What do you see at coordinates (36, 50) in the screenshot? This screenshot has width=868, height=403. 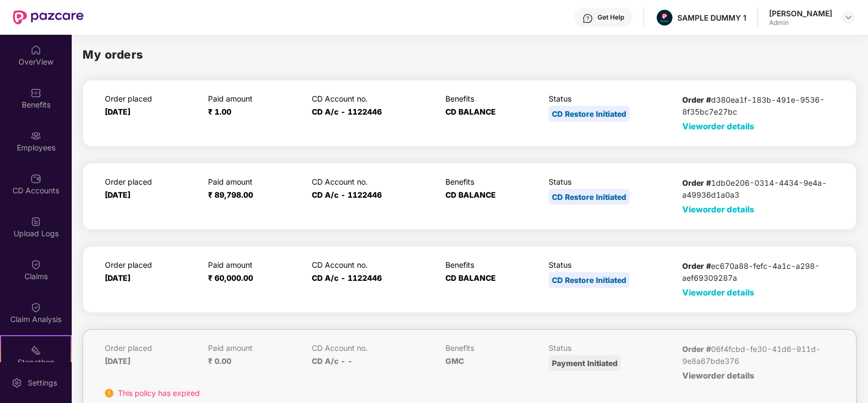 I see `img: svg+xml;base64,PHN2ZyBpZD0iSG9tZSIgeG1sbnM9Imh0dHA6Ly93d3cudzMub3JnLzIwMDAvc3ZnIiB3aWR0aD0iMjAiIG...` at bounding box center [36, 50].